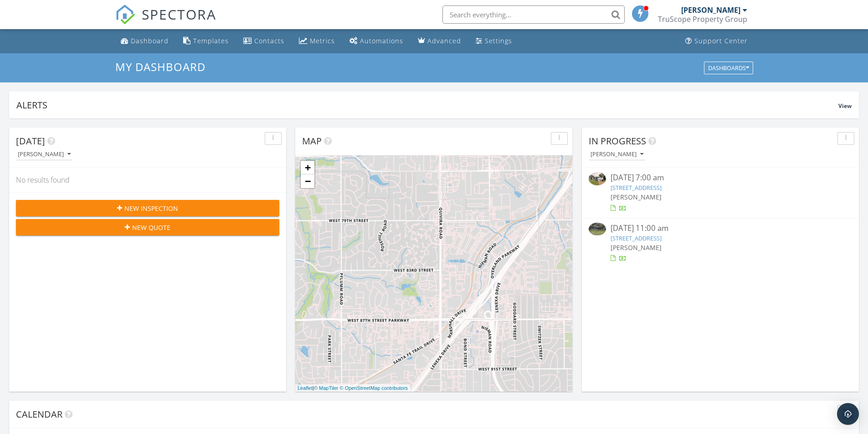 This screenshot has height=434, width=868. Describe the element at coordinates (308, 181) in the screenshot. I see `a: Zoom out` at that location.